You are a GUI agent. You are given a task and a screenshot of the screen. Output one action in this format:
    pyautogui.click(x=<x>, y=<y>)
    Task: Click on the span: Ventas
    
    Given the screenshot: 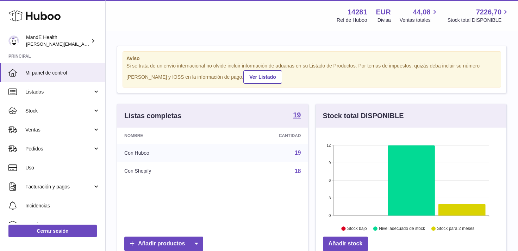 What is the action you would take?
    pyautogui.click(x=59, y=130)
    